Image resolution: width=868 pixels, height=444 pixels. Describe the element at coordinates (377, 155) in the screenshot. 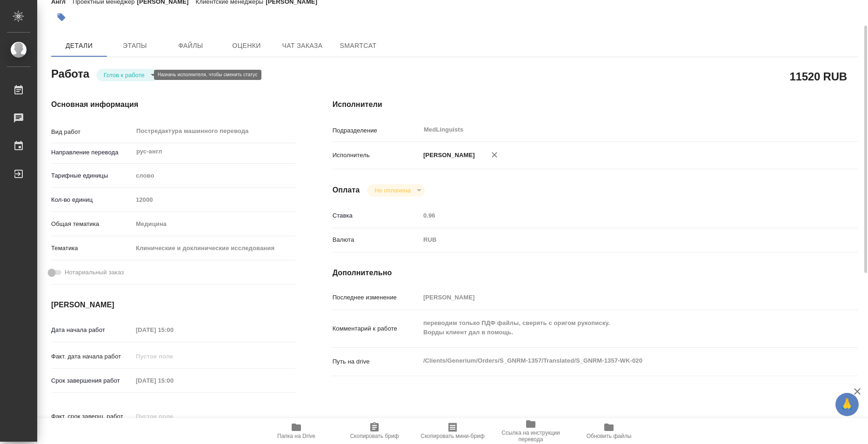

I see `p: Исполнитель` at that location.